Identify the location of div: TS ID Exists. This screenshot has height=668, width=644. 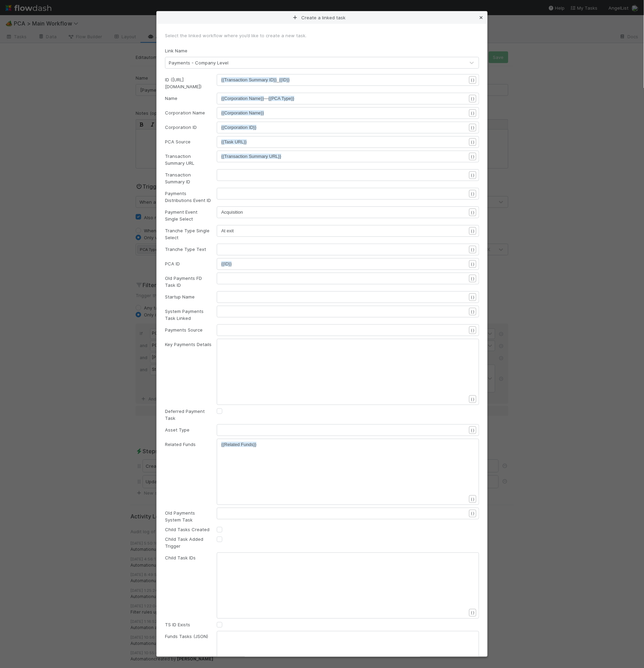
(186, 625).